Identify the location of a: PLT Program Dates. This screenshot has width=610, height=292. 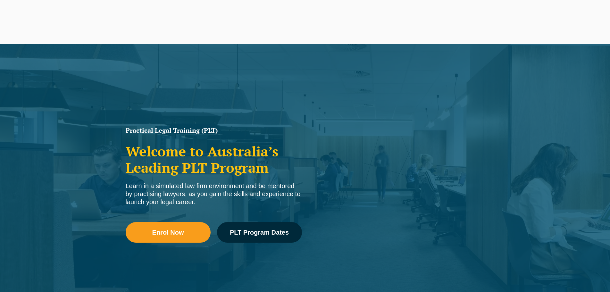
(260, 233).